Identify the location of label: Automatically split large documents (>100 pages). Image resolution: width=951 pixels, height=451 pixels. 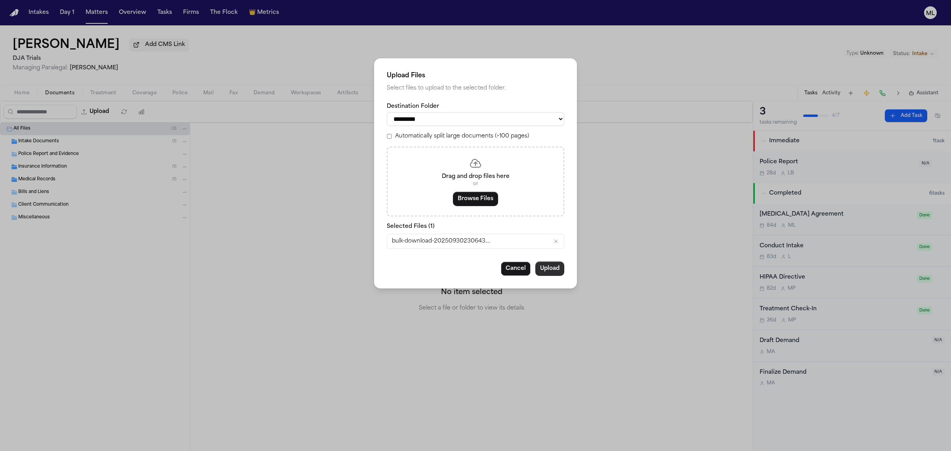
(462, 136).